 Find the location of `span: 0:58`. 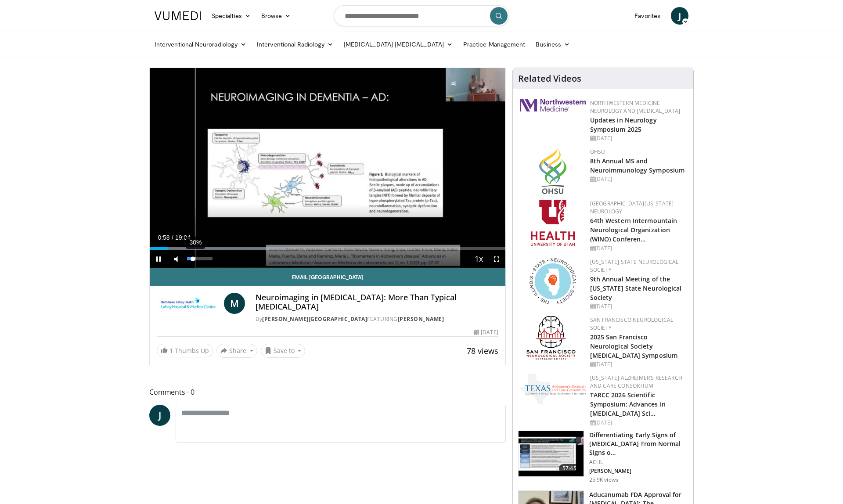

span: 0:58 is located at coordinates (164, 238).